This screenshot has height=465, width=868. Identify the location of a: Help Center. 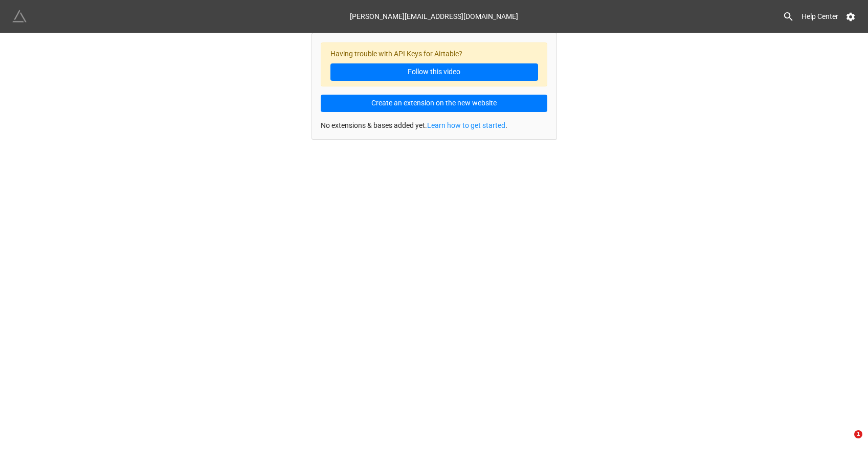
(820, 16).